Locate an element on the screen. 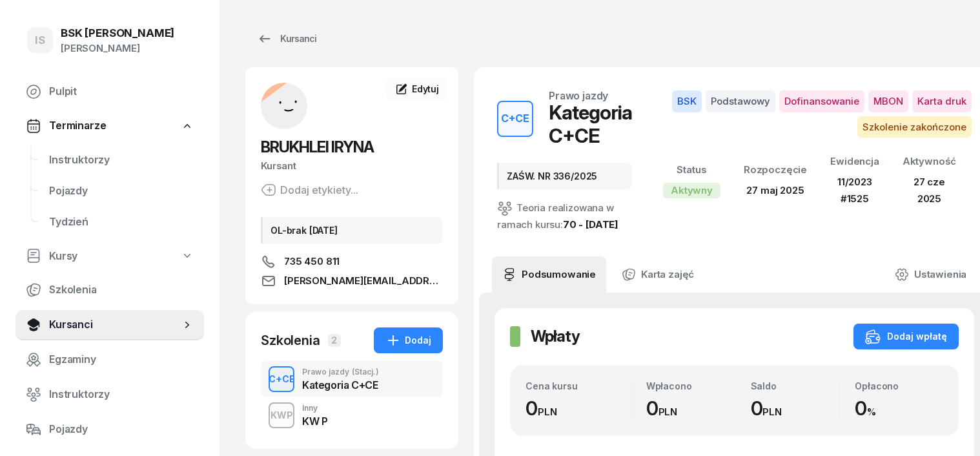 The width and height of the screenshot is (980, 456). button: KWP is located at coordinates (281, 415).